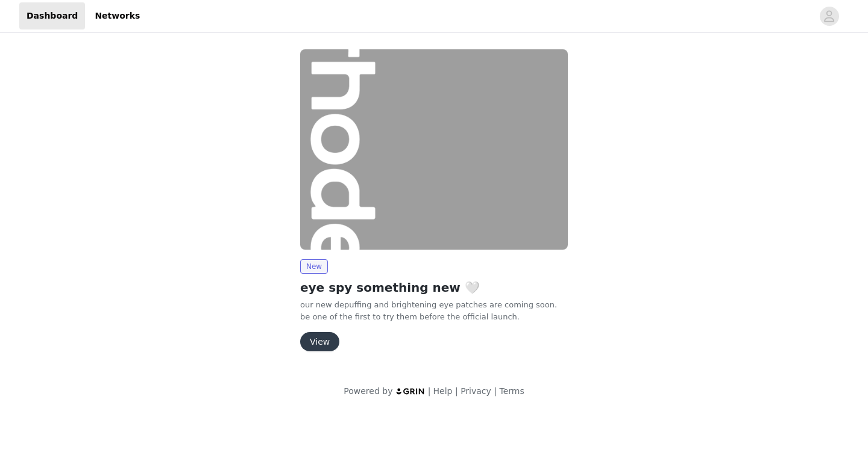 The image size is (868, 468). Describe the element at coordinates (434, 288) in the screenshot. I see `h2: eye spy something new 🤍` at that location.